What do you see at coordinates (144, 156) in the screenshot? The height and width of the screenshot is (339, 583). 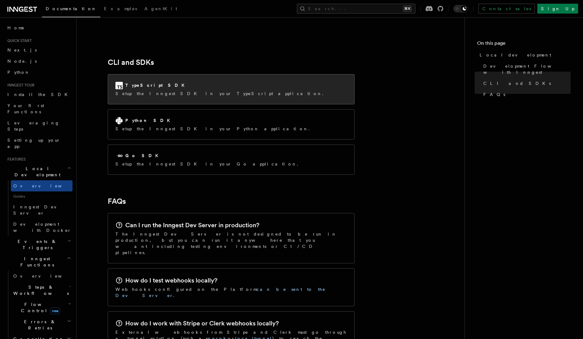 I see `h2: Go SDK` at bounding box center [144, 156].